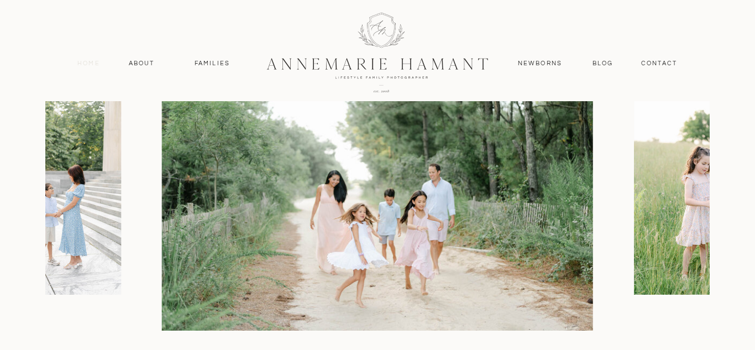  Describe the element at coordinates (602, 64) in the screenshot. I see `a: Blog` at that location.